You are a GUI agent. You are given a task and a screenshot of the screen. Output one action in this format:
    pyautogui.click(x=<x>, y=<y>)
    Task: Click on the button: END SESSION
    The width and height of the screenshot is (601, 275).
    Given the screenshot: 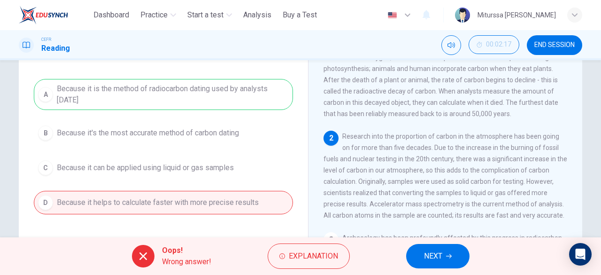 What is the action you would take?
    pyautogui.click(x=555, y=45)
    